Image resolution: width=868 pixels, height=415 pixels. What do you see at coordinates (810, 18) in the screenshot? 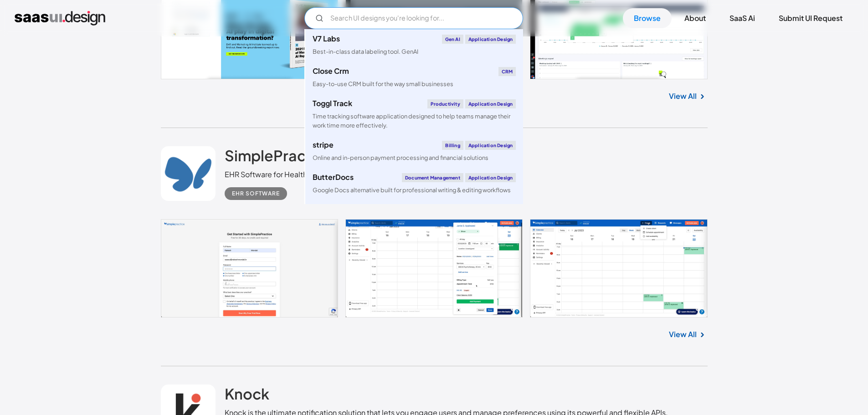
I see `a: Submit UI Request` at bounding box center [810, 18].